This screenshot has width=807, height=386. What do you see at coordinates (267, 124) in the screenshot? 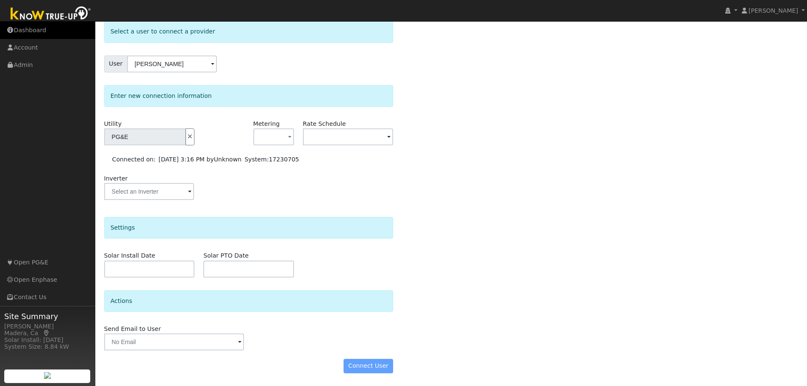
I see `label: Metering` at bounding box center [267, 124].